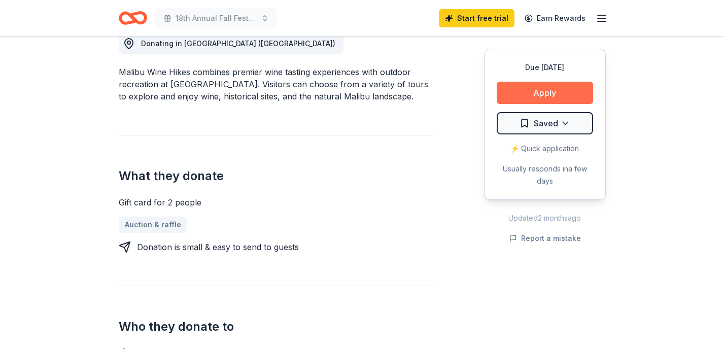 The width and height of the screenshot is (724, 349). What do you see at coordinates (277, 202) in the screenshot?
I see `div: Gift card for 2 people` at bounding box center [277, 202].